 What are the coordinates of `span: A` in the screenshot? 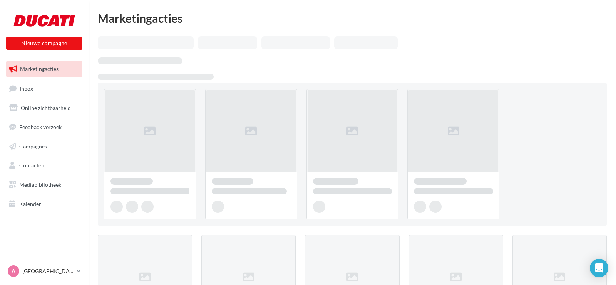 It's located at (13, 271).